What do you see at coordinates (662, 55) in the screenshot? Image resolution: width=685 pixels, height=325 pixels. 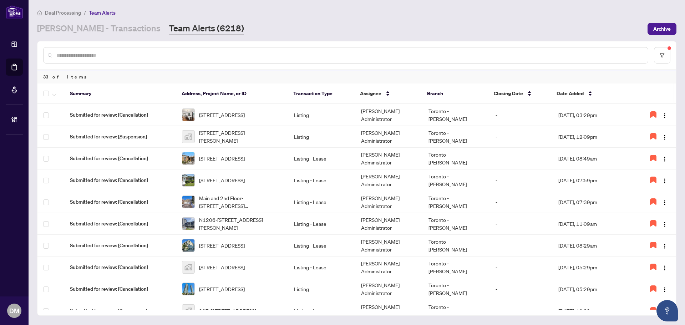 I see `button: filter` at bounding box center [662, 55].